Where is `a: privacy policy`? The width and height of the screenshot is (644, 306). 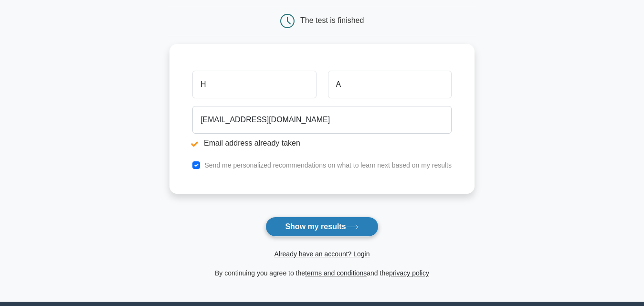
a: privacy policy is located at coordinates (409, 272).